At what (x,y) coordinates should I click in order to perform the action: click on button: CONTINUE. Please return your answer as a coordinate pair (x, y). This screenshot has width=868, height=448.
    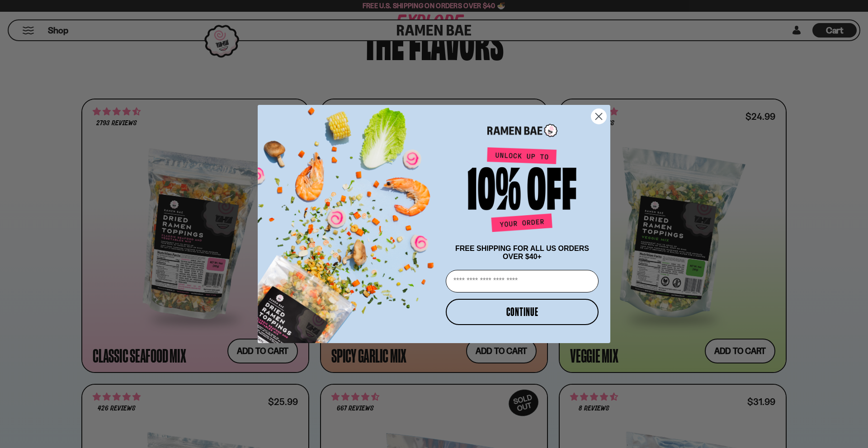
    Looking at the image, I should click on (522, 312).